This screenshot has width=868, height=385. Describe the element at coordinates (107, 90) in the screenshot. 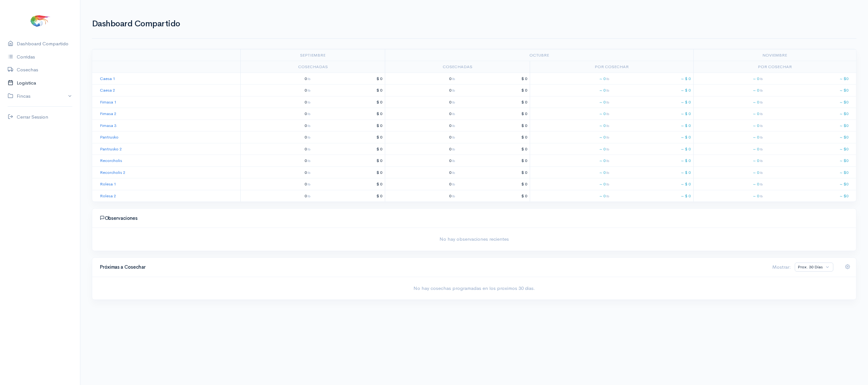

I see `a: Caesa 2` at that location.